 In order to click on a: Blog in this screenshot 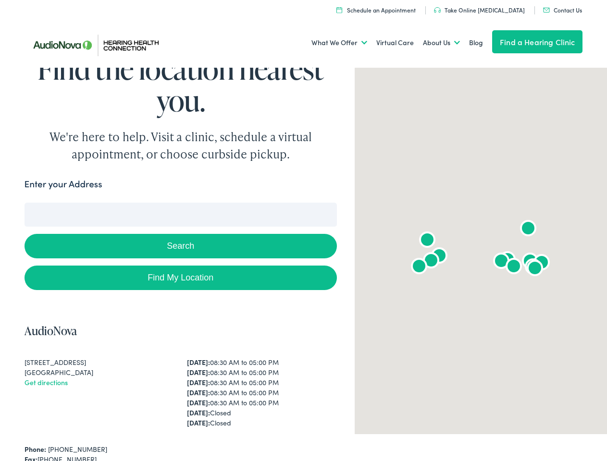, I will do `click(476, 43)`.